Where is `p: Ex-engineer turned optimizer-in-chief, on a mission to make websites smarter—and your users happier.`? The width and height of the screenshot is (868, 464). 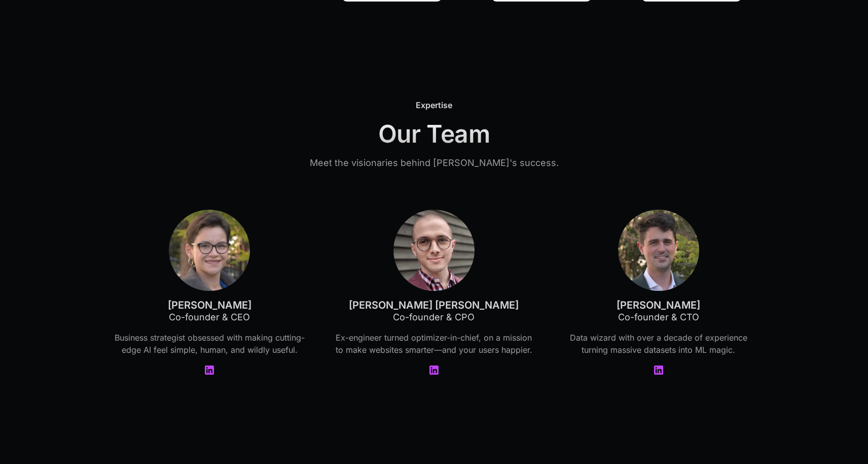
p: Ex-engineer turned optimizer-in-chief, on a mission to make websites smarter—and your users happier. is located at coordinates (434, 344).